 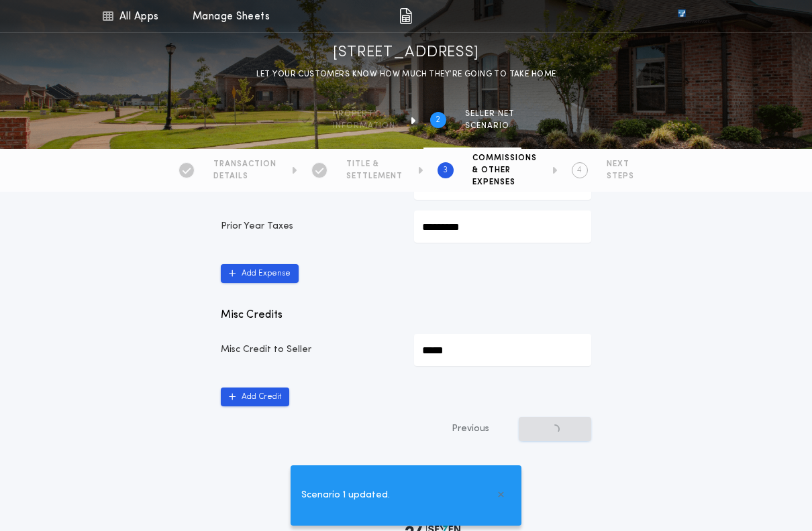 I want to click on span: SETTLEMENT, so click(x=375, y=177).